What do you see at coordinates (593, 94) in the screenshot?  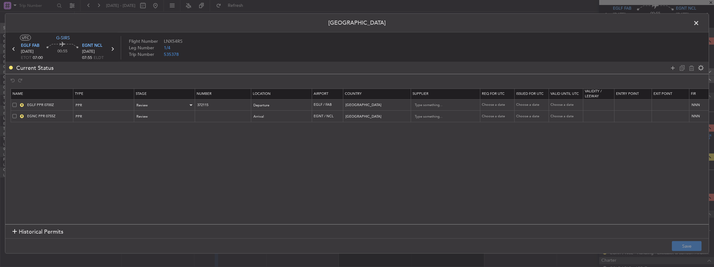 I see `span: Validity / Leeway` at bounding box center [593, 94].